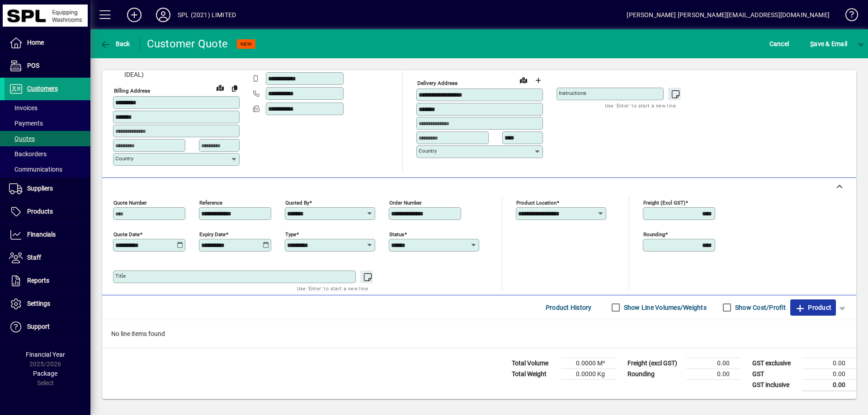 The width and height of the screenshot is (868, 415). I want to click on span: Financial Year, so click(46, 355).